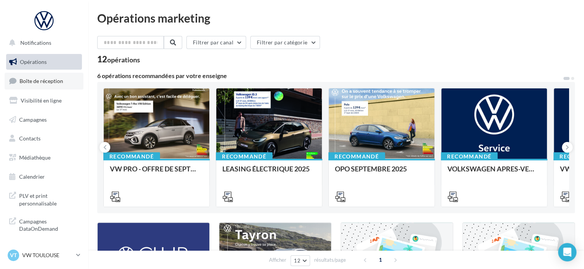 Image resolution: width=584 pixels, height=269 pixels. Describe the element at coordinates (44, 177) in the screenshot. I see `a: Calendrier` at that location.